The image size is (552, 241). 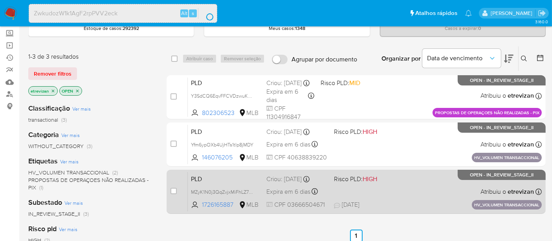 What do you see at coordinates (436, 13) in the screenshot?
I see `span: Atalhos rápidos` at bounding box center [436, 13].